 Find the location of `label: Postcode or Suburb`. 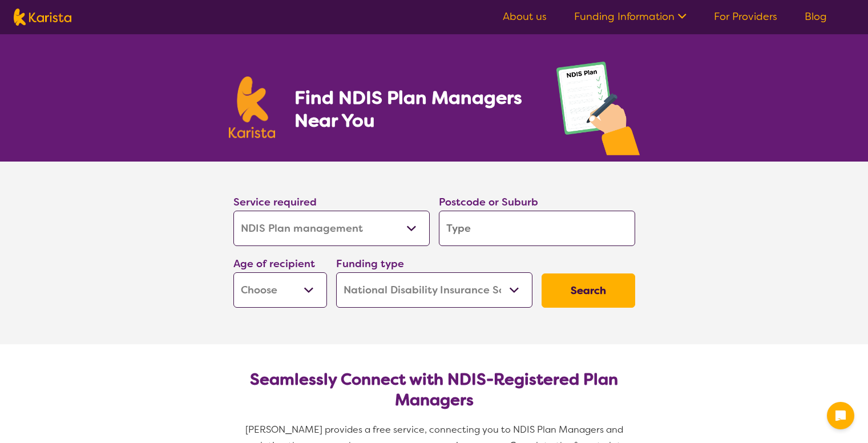

label: Postcode or Suburb is located at coordinates (489, 202).